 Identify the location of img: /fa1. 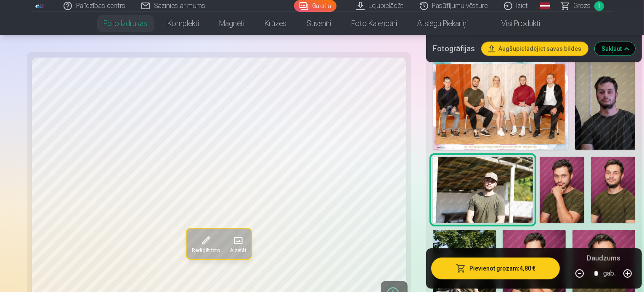
(40, 6).